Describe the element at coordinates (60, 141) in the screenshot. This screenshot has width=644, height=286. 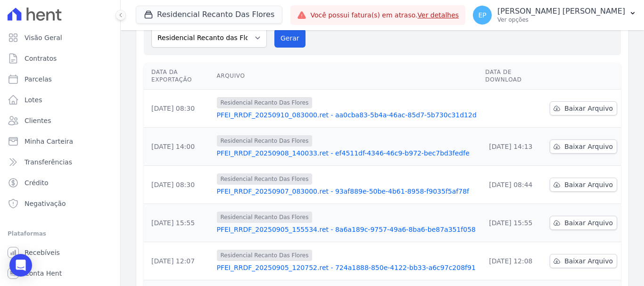
I see `a: Minha Carteira` at that location.